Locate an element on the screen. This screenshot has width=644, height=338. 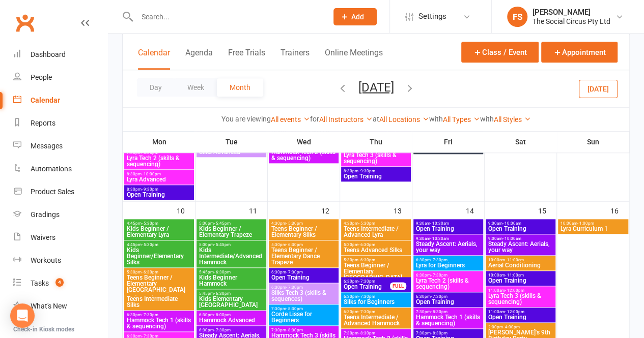
span: 2:00pm is located at coordinates (520, 327).